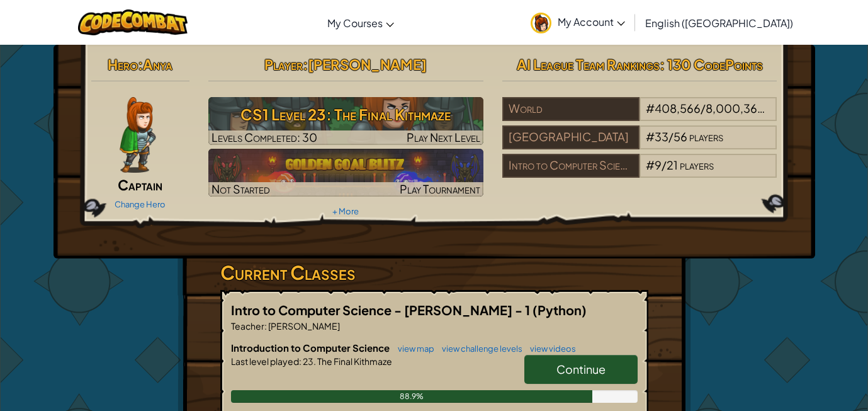 Image resolution: width=868 pixels, height=411 pixels. I want to click on h3: Current Classes, so click(435, 272).